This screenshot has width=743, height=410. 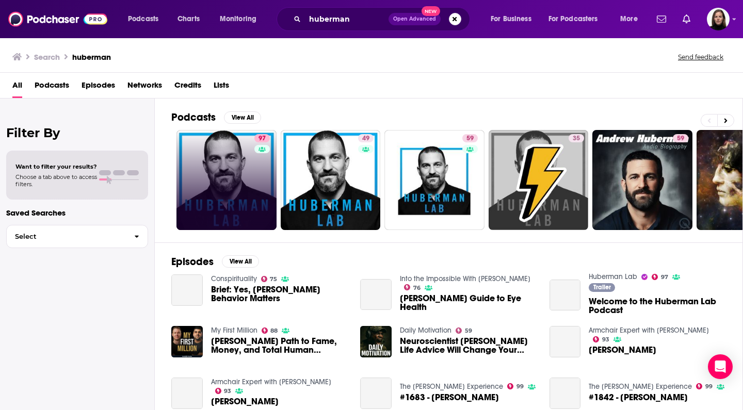 What do you see at coordinates (274, 331) in the screenshot?
I see `span: 88` at bounding box center [274, 331].